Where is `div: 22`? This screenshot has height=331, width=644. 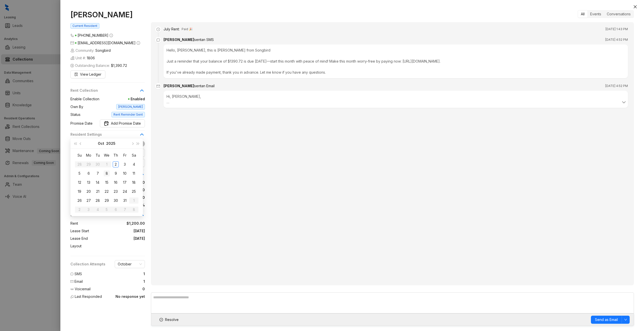
div: 22 is located at coordinates (107, 191).